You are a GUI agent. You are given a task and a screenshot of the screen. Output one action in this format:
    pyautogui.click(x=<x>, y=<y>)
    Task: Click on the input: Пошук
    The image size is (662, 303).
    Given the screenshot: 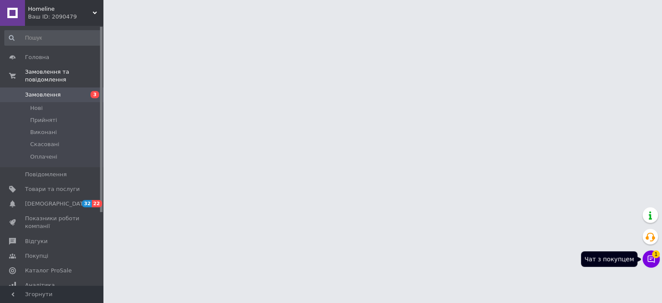 What is the action you would take?
    pyautogui.click(x=53, y=38)
    